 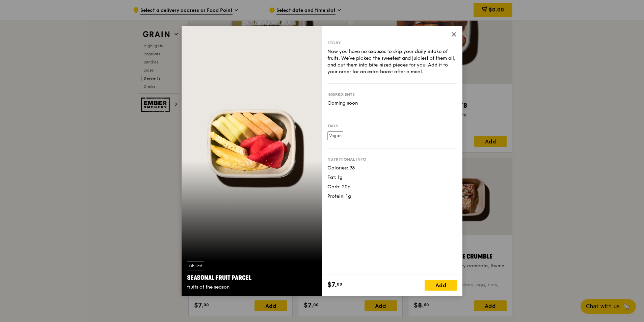 What do you see at coordinates (252, 287) in the screenshot?
I see `div: fruits of the season` at bounding box center [252, 287].